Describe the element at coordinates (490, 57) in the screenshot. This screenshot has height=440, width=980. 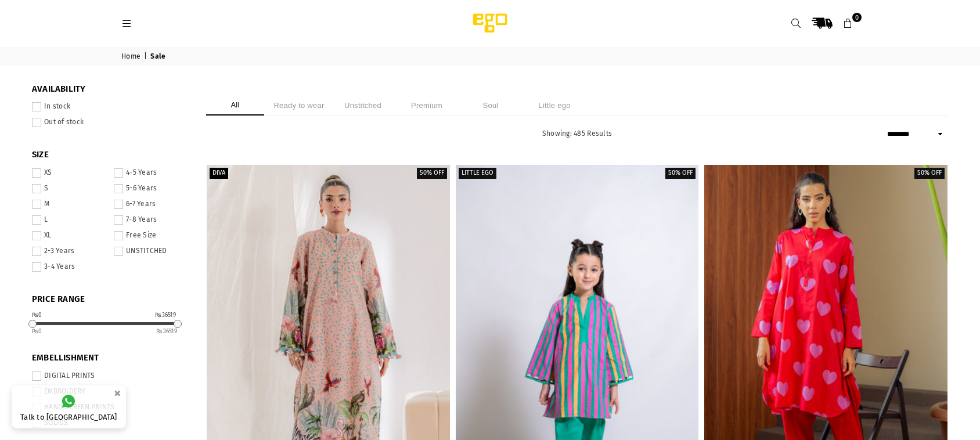
I see `nav: breadcrumbs` at that location.